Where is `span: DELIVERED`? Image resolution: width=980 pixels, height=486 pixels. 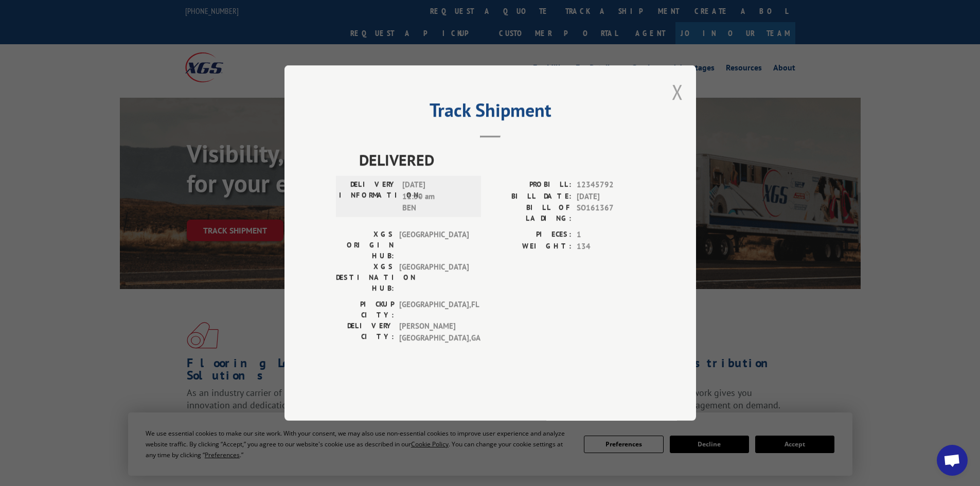 span: DELIVERED is located at coordinates (502, 159).